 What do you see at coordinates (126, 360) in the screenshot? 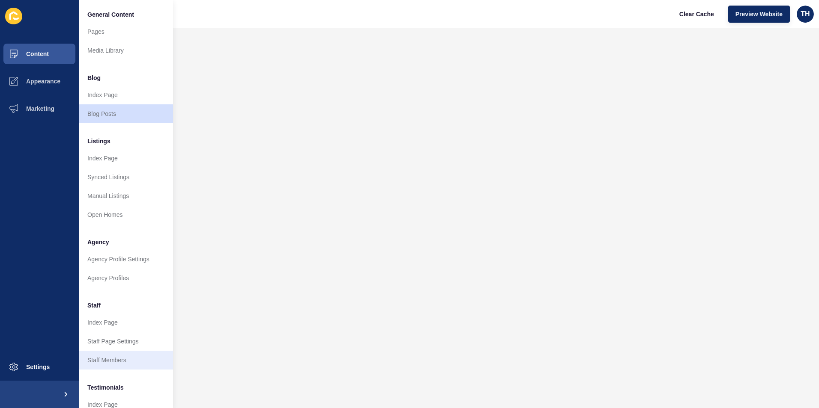
I see `a: Staff Members` at bounding box center [126, 360].